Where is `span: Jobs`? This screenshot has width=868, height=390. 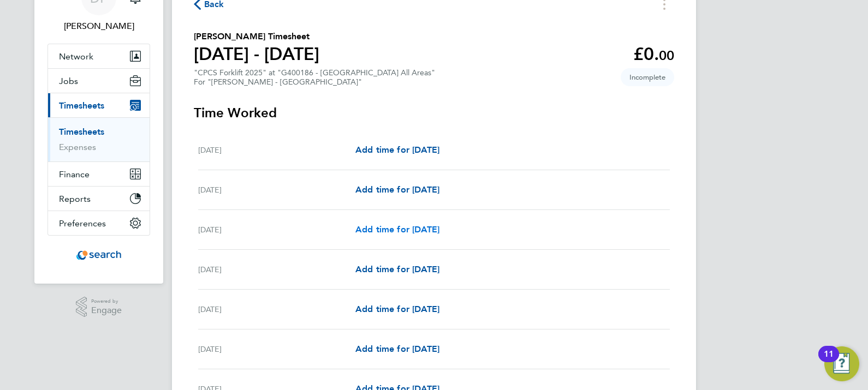
span: Jobs is located at coordinates (68, 80).